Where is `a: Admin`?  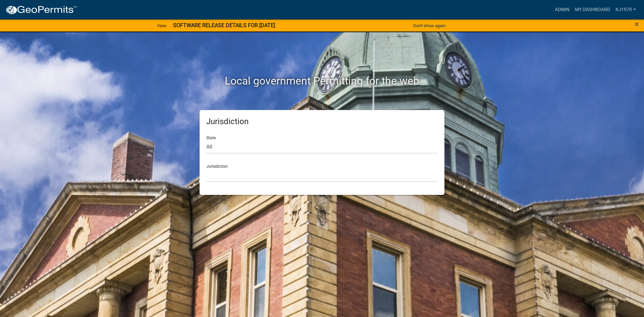
a: Admin is located at coordinates (562, 10).